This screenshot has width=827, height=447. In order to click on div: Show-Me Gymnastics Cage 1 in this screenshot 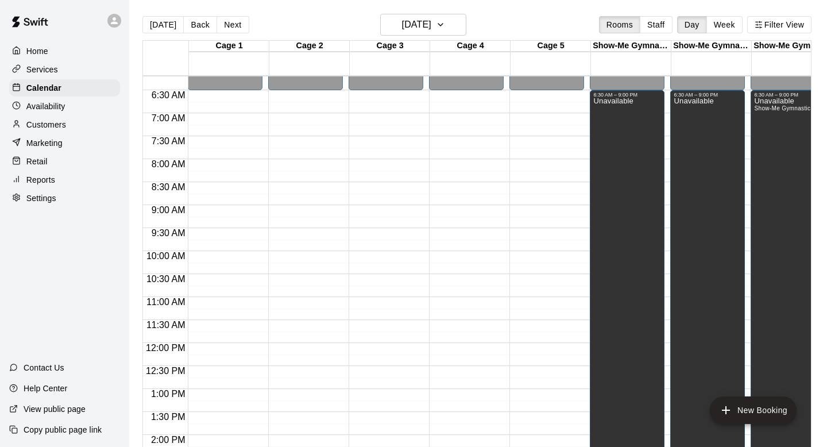, I will do `click(631, 46)`.